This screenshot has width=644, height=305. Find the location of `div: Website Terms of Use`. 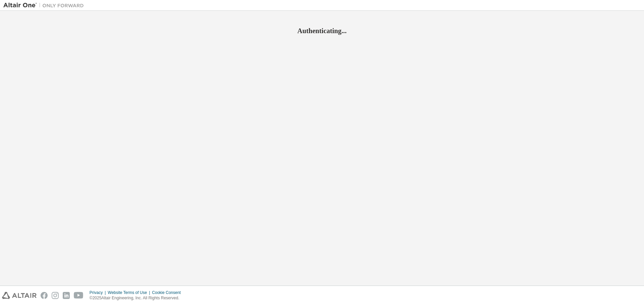

div: Website Terms of Use is located at coordinates (130, 293).